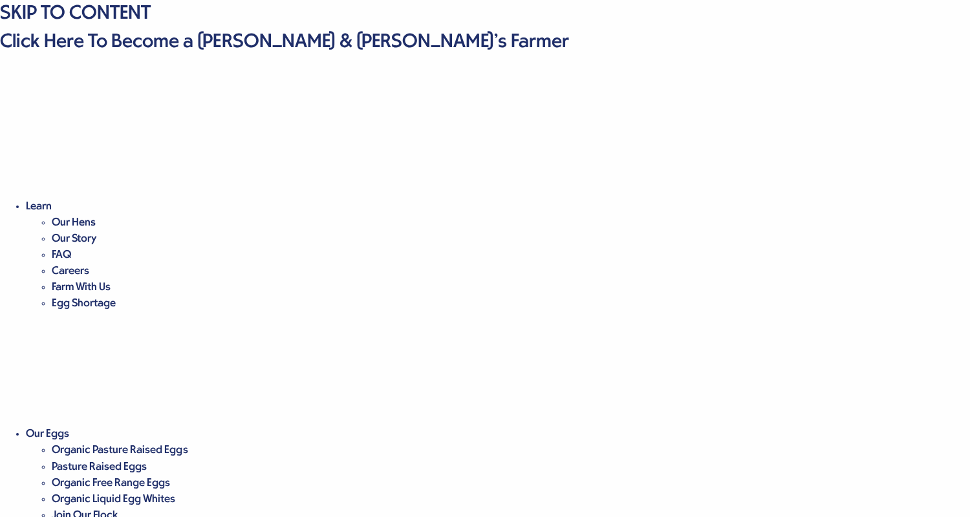 This screenshot has height=517, width=970. What do you see at coordinates (99, 468) in the screenshot?
I see `a: Pasture Raised Eggs` at bounding box center [99, 468].